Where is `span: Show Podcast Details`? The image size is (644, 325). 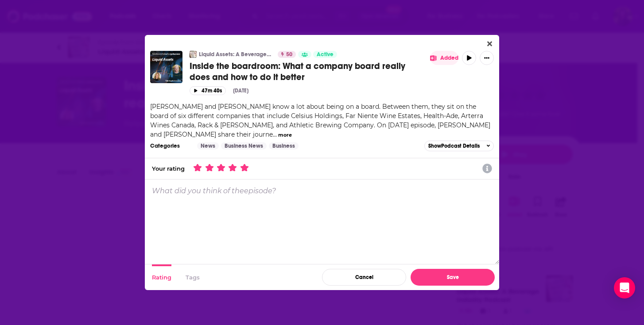 span: Show Podcast Details is located at coordinates (454, 146).